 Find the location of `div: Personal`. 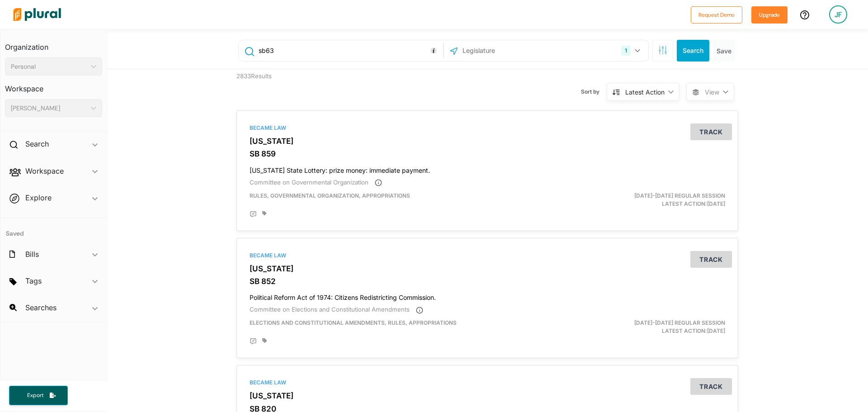

div: Personal is located at coordinates (49, 66).